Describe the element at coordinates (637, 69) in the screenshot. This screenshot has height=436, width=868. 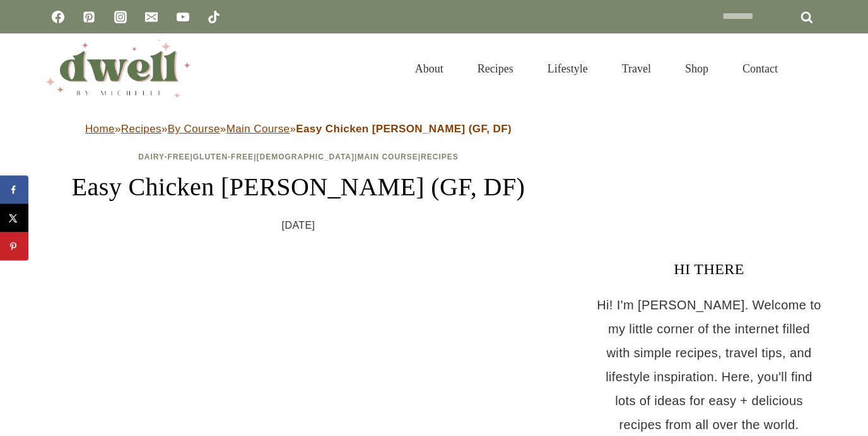
I see `a: Travel` at that location.